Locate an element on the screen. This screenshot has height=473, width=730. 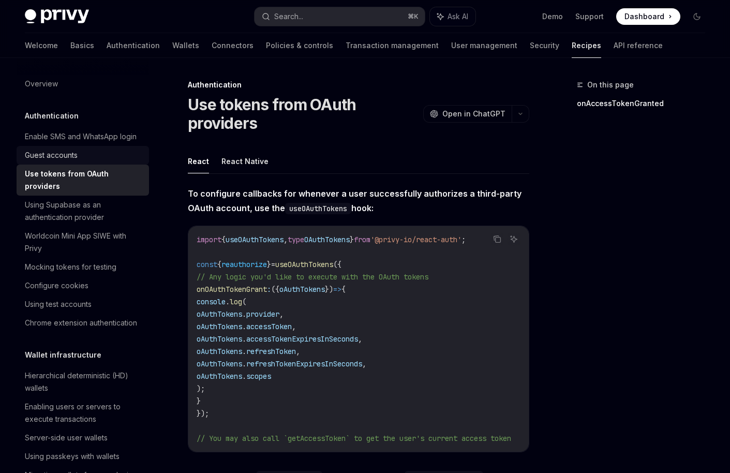
button: Search...⌘K is located at coordinates (340, 17).